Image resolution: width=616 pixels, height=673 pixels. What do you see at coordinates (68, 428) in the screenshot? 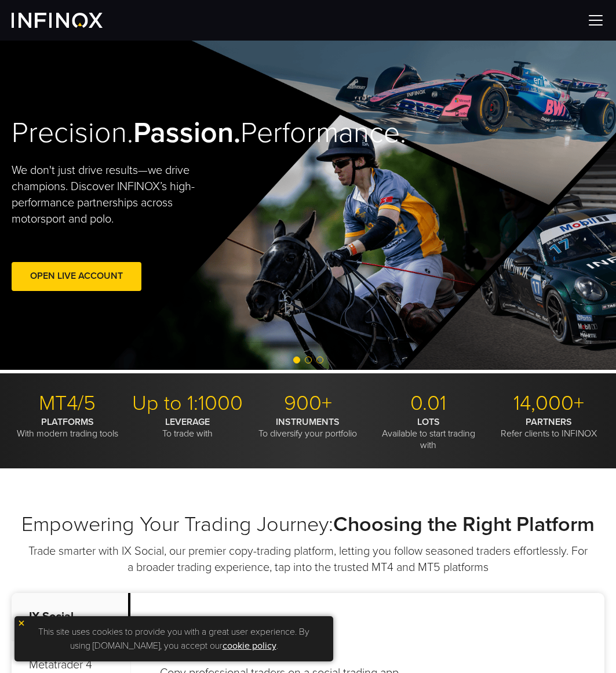
I see `p: With modern trading tools` at bounding box center [68, 428].